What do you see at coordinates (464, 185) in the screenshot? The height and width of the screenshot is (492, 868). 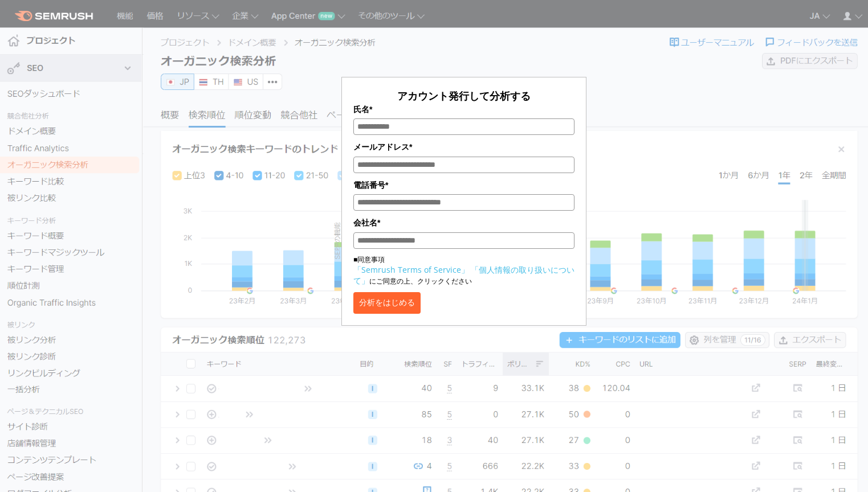 I see `label: 電話番号*` at bounding box center [464, 185].